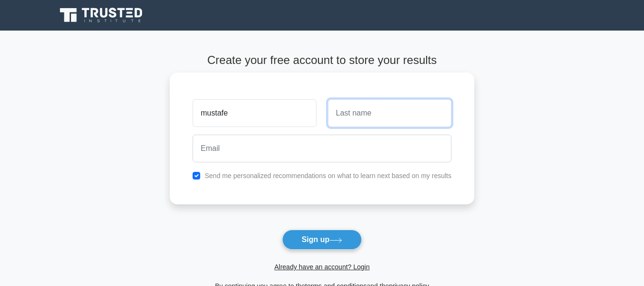 This screenshot has height=286, width=644. What do you see at coordinates (322, 60) in the screenshot?
I see `h4: Create your free account to store your results` at bounding box center [322, 60].